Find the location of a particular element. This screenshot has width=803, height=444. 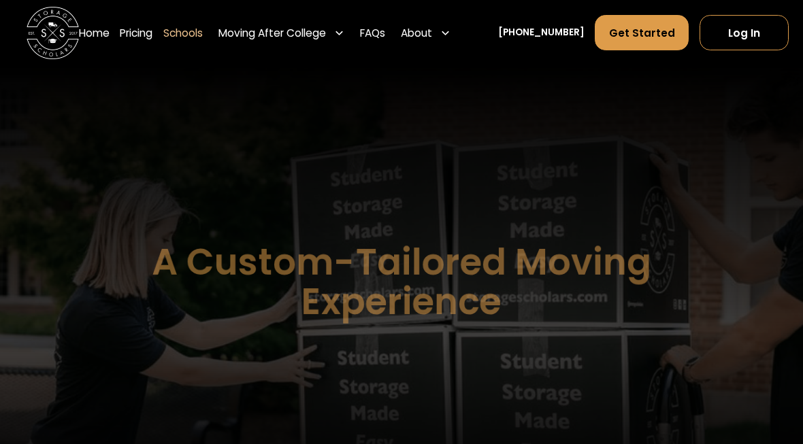

h1: A Custom-Tailored Moving Experience is located at coordinates (402, 282).